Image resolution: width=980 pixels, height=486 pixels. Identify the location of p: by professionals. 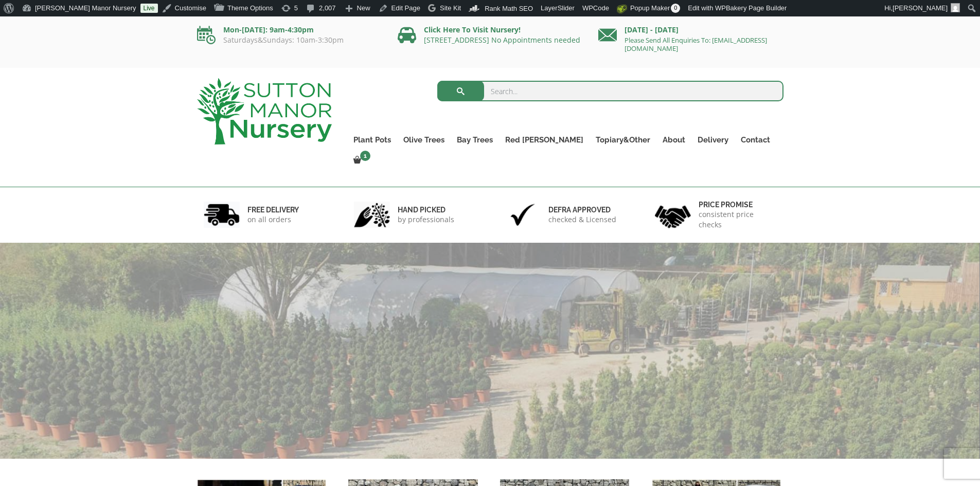
(426, 219).